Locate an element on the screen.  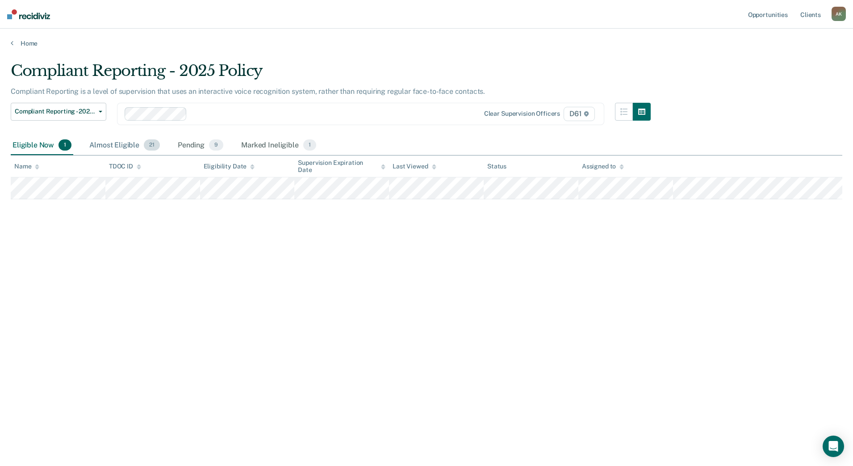
span: 21 is located at coordinates (152, 145).